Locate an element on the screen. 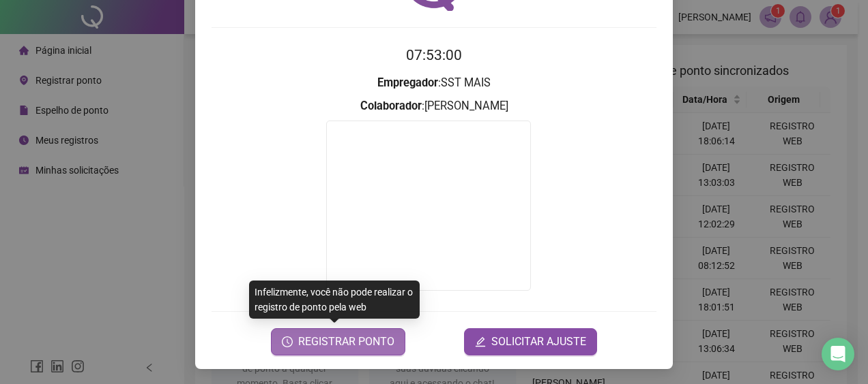  button: REGISTRAR PONTO is located at coordinates (338, 342).